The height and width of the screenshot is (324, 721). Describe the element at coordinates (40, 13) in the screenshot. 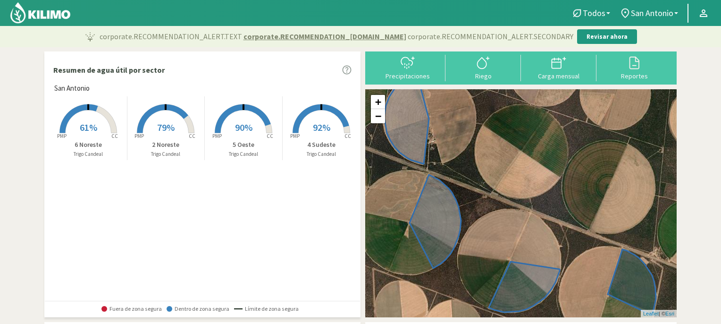

I see `img: Kilimo` at that location.